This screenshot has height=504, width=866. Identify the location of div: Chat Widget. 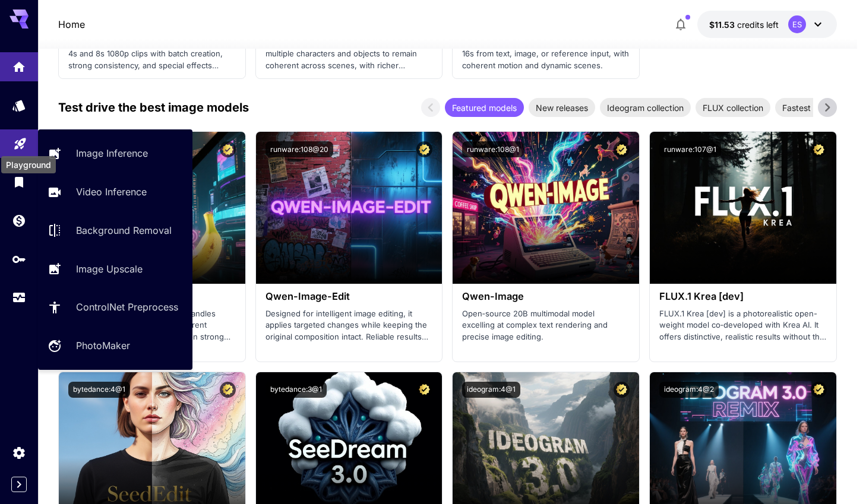
(836, 476).